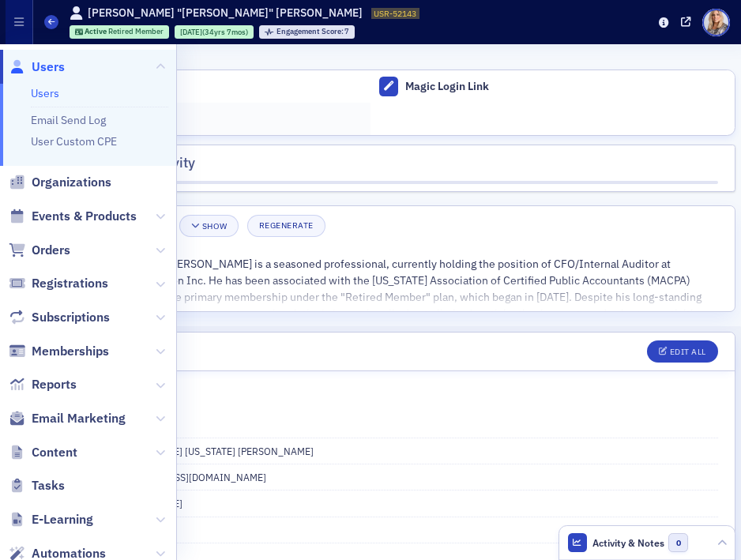  Describe the element at coordinates (214, 31) in the screenshot. I see `div: 1991-01-15 00:00:00` at that location.